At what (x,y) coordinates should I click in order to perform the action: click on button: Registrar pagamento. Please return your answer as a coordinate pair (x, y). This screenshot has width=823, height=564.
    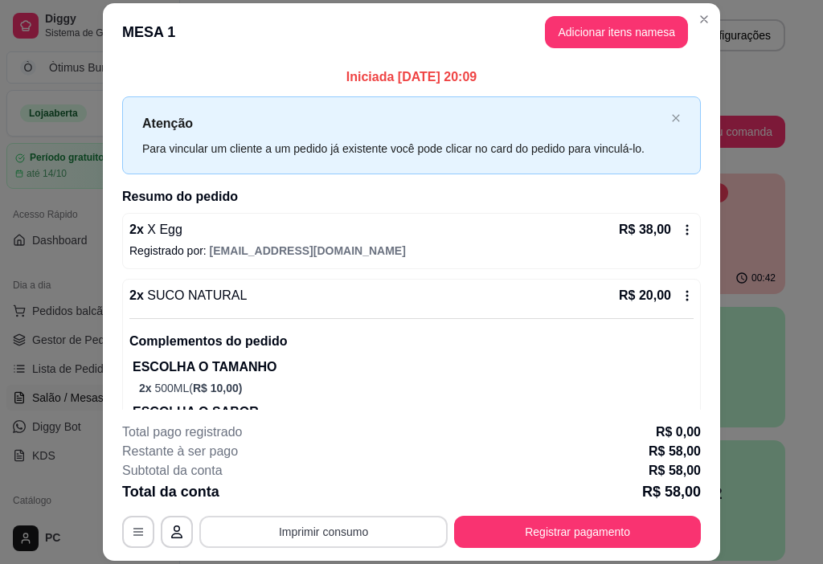
    Looking at the image, I should click on (577, 532).